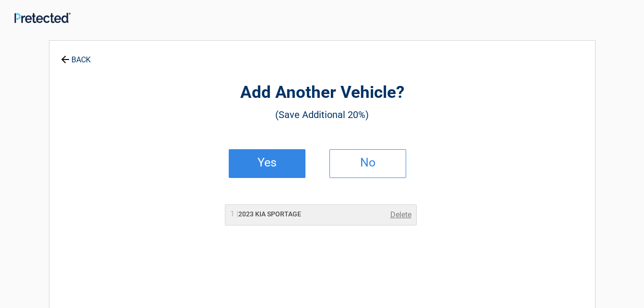 Image resolution: width=644 pixels, height=308 pixels. Describe the element at coordinates (234, 213) in the screenshot. I see `span: 1 |` at that location.